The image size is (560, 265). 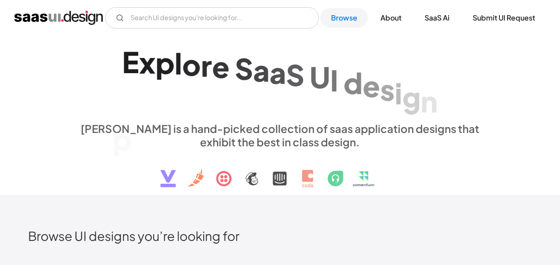 What do you see at coordinates (212, 18) in the screenshot?
I see `form: Email Form` at bounding box center [212, 18].